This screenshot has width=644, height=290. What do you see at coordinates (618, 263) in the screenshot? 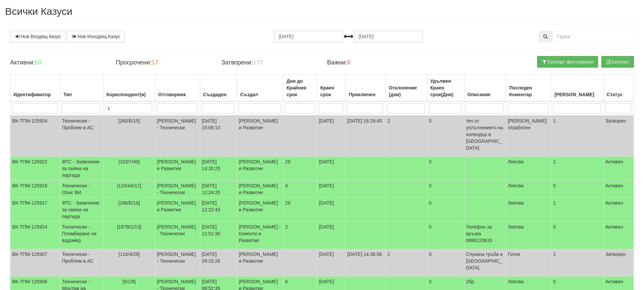
I see `td: Затворен` at bounding box center [618, 263].